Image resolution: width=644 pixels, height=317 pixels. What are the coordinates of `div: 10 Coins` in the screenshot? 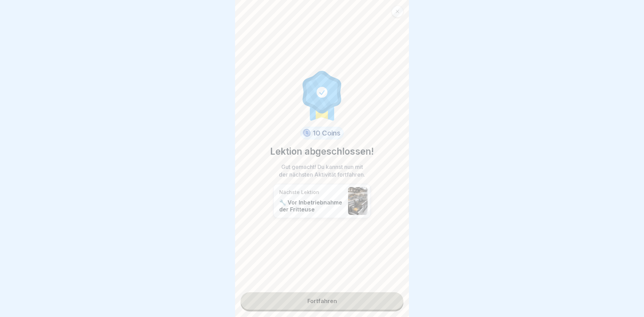 It's located at (322, 133).